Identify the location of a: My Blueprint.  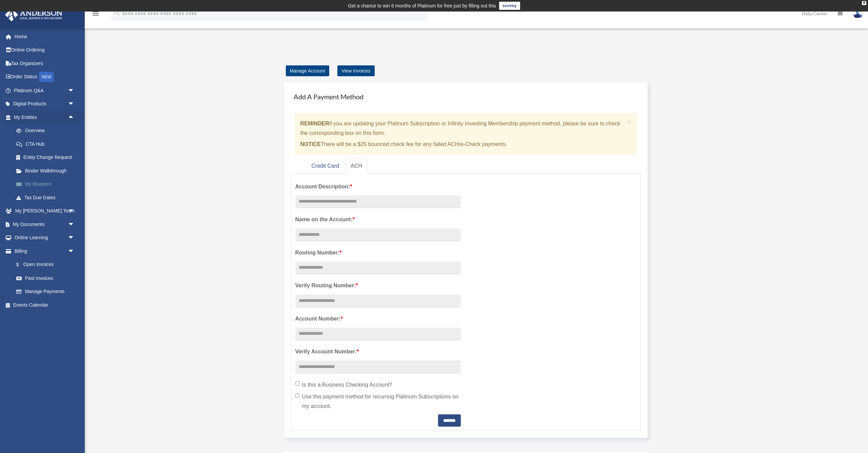
(47, 184).